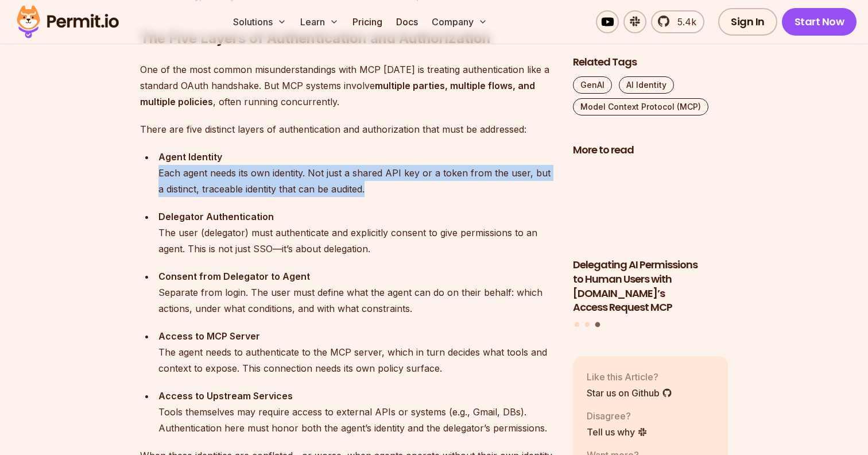 The width and height of the screenshot is (868, 455). What do you see at coordinates (592, 85) in the screenshot?
I see `a: GenAI` at bounding box center [592, 85].